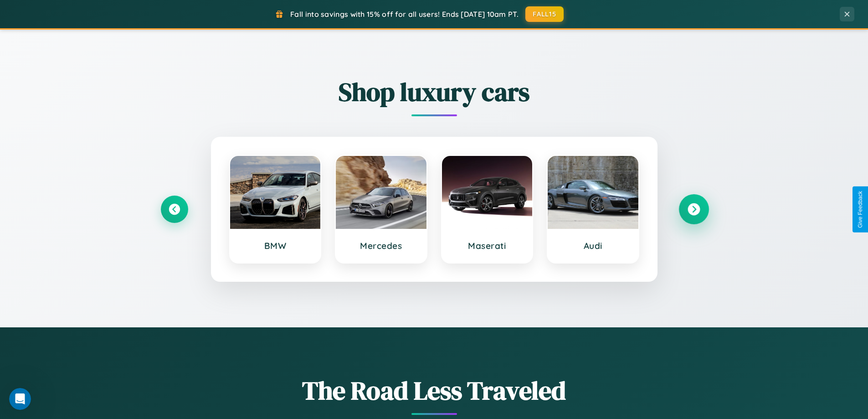  I want to click on h3: BMW, so click(275, 245).